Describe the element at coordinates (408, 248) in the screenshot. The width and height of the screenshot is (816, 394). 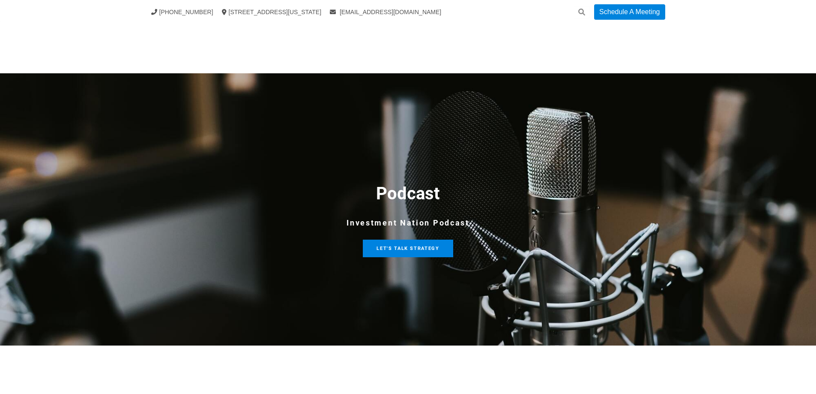
I see `span: Let's Talk Strategy` at that location.